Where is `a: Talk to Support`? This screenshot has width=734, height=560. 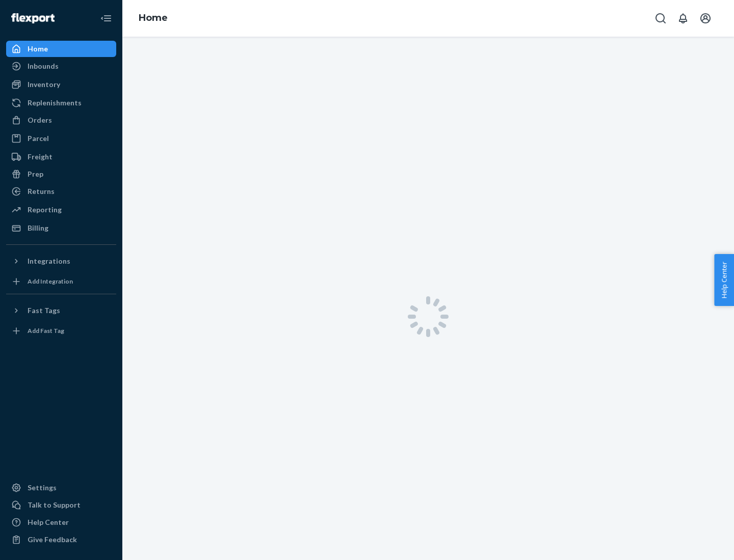
a: Talk to Support is located at coordinates (61, 505).